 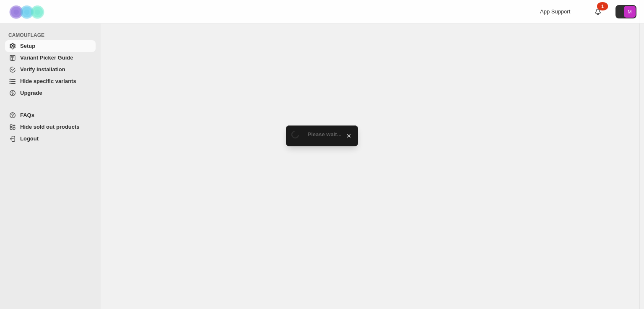 What do you see at coordinates (630, 12) in the screenshot?
I see `span: Avatar with initials M` at bounding box center [630, 12].